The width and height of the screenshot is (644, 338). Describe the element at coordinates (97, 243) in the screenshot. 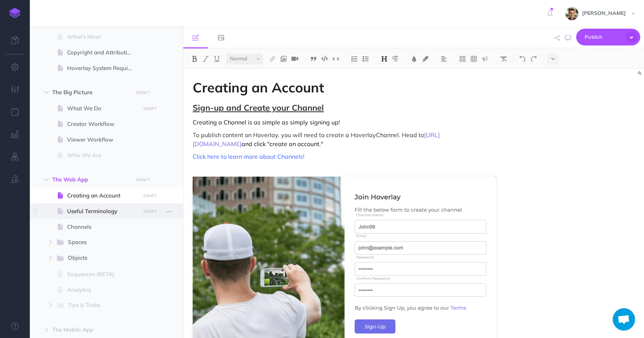

I see `span: Spaces` at that location.